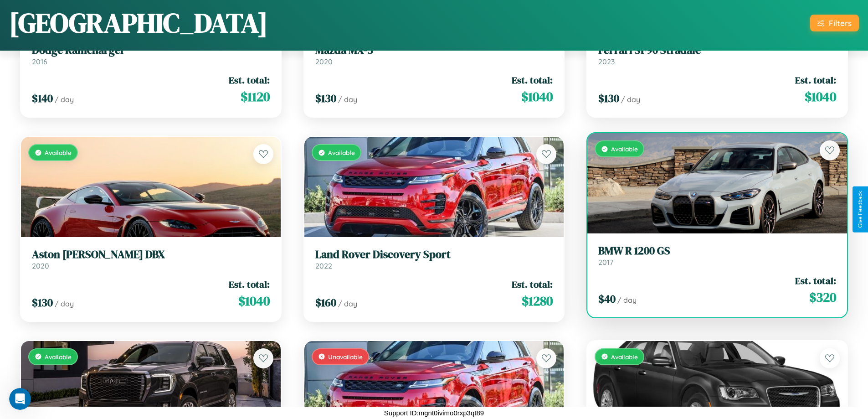  What do you see at coordinates (717, 55) in the screenshot?
I see `a: Ferrari SF90 Stradale2023` at bounding box center [717, 55].